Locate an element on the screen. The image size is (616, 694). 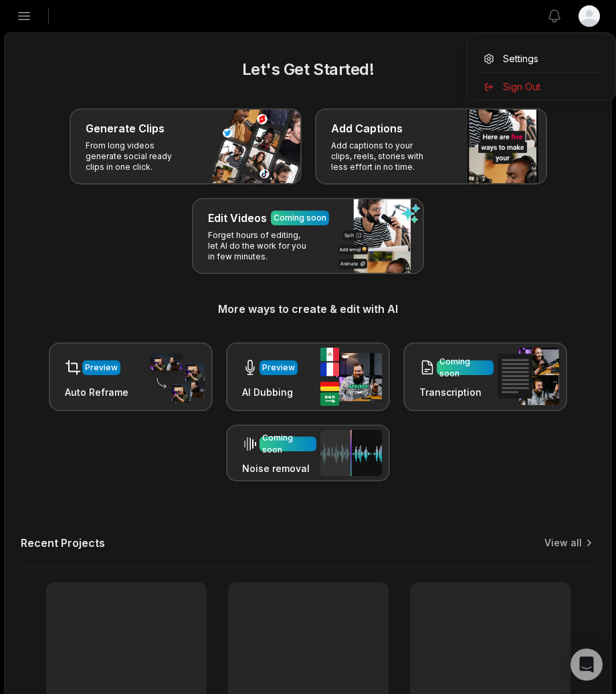
h3: Noise removal is located at coordinates (279, 468).